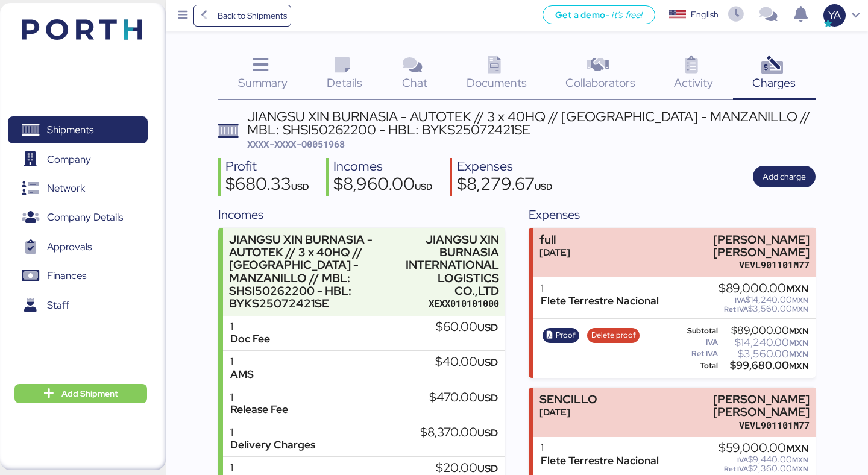  What do you see at coordinates (267, 166) in the screenshot?
I see `div: Profit` at bounding box center [267, 166].